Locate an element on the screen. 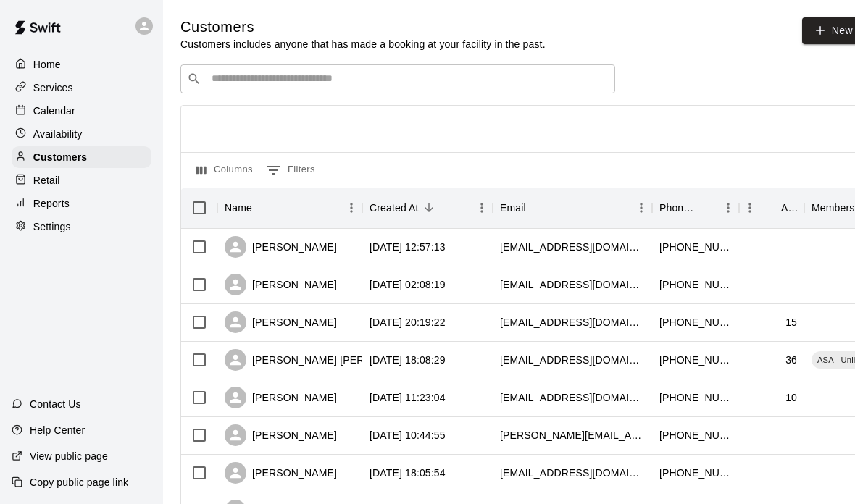 This screenshot has width=855, height=504. div: 2025-09-09 12:57:13 is located at coordinates (407, 247).